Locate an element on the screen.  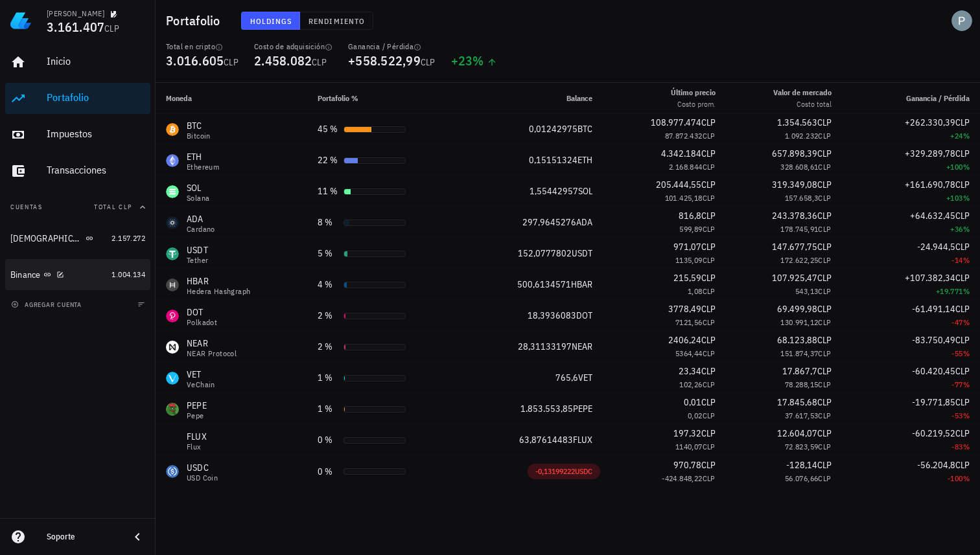
div: +100 is located at coordinates (911, 167).